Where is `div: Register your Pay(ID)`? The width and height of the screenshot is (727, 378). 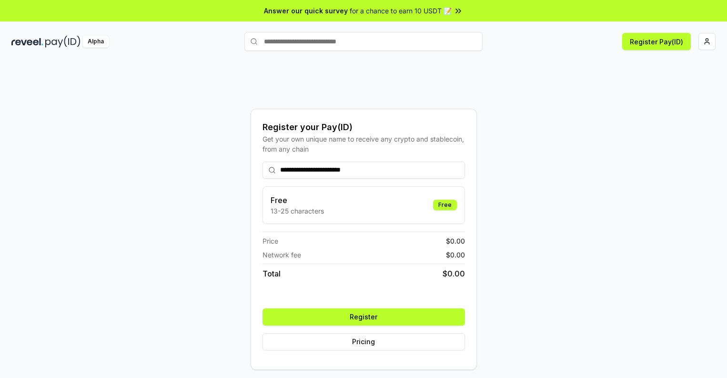 div: Register your Pay(ID) is located at coordinates (364, 127).